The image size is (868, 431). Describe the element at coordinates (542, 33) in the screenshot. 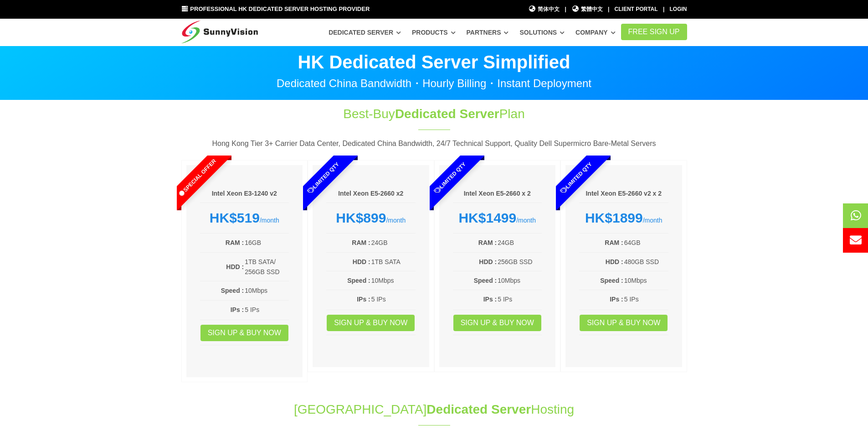

I see `a: Solutions` at that location.